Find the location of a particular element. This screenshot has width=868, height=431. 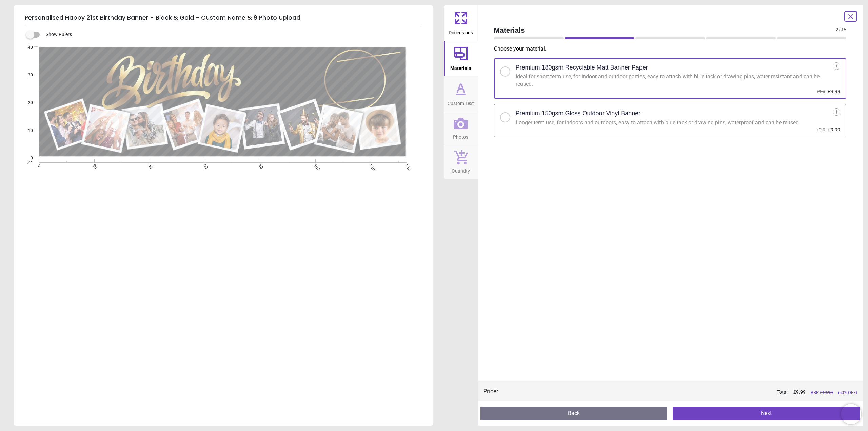

span: RRP is located at coordinates (822, 393).